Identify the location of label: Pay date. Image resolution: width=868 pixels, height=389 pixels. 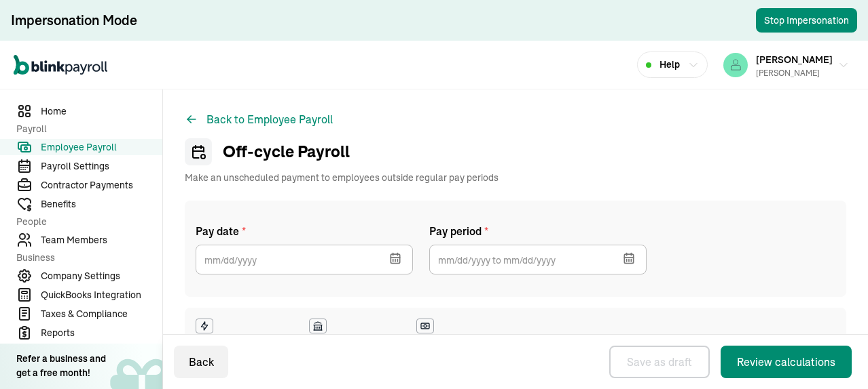
(304, 232).